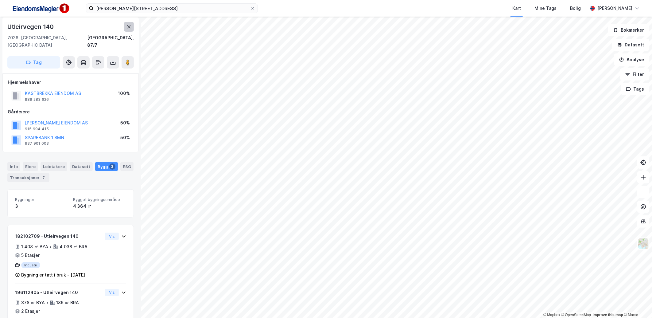 The height and width of the screenshot is (318, 652). Describe the element at coordinates (81, 166) in the screenshot. I see `div: Datasett` at that location.